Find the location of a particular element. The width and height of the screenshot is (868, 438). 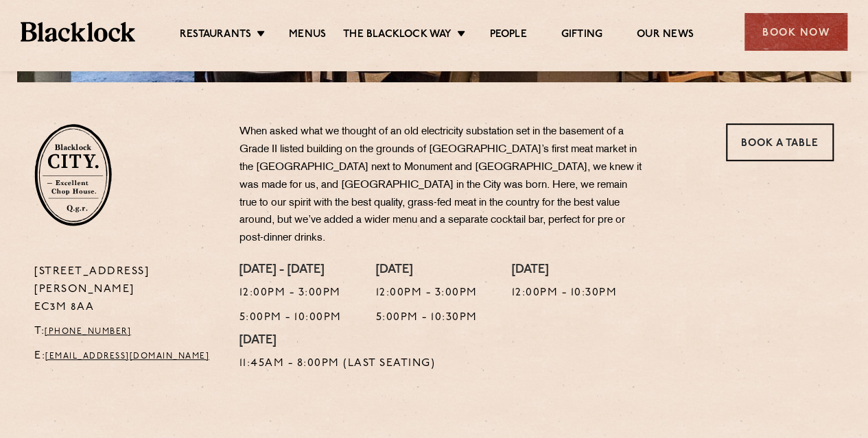

p: When asked what we thought of an old electricity substation set in the basement of a Grade II lis... is located at coordinates (442, 185).